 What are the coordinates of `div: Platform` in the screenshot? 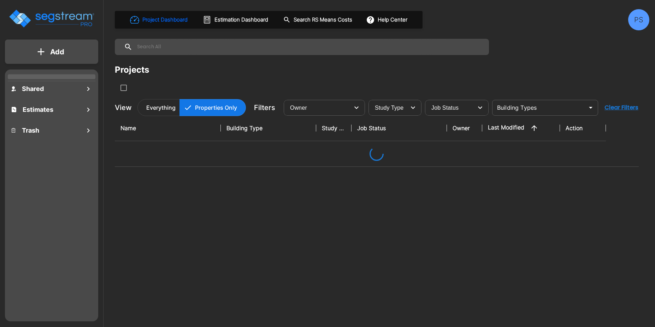 It's located at (191, 108).